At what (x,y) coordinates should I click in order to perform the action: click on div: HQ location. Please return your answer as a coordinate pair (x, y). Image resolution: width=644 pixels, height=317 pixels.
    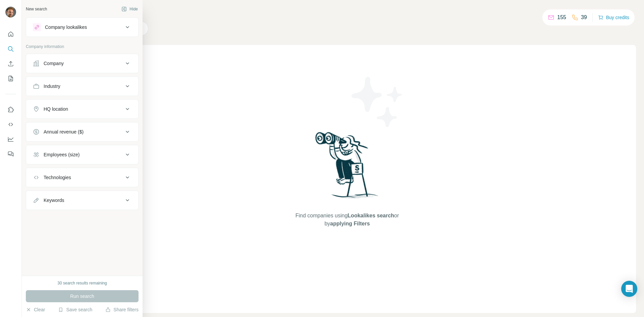
    Looking at the image, I should click on (55, 109).